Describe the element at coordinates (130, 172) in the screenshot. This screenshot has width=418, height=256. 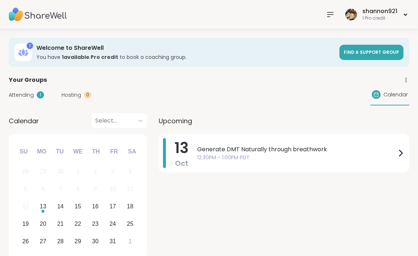
I see `div: Not available Saturday, October 4th, 2025` at that location.